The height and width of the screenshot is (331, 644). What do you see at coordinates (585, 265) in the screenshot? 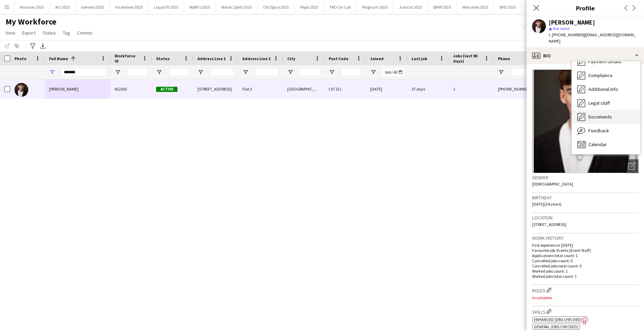
I see `p: Cancelled jobs total count: 0` at bounding box center [585, 265].